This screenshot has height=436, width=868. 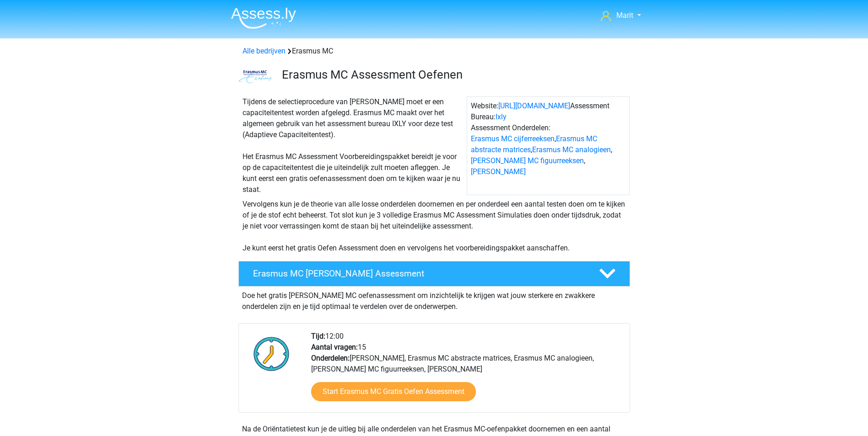 I want to click on b: Aantal vragen:, so click(x=335, y=347).